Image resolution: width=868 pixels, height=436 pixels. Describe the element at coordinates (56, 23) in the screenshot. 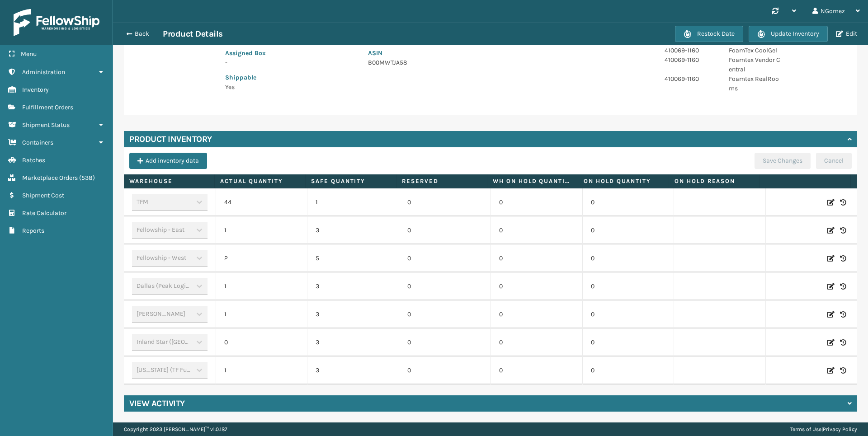

I see `img: logo` at that location.